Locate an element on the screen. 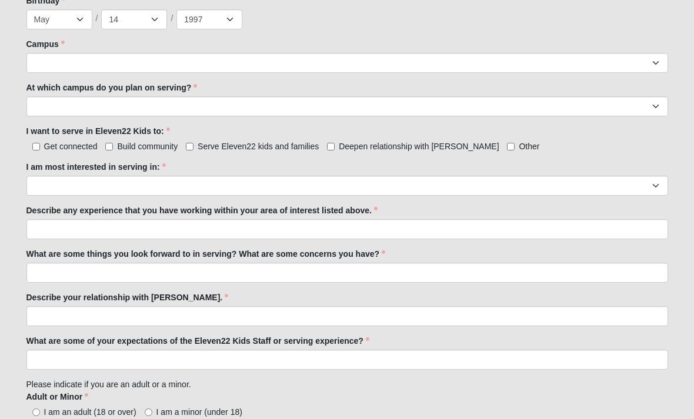 This screenshot has height=419, width=694. span: Other is located at coordinates (528, 146).